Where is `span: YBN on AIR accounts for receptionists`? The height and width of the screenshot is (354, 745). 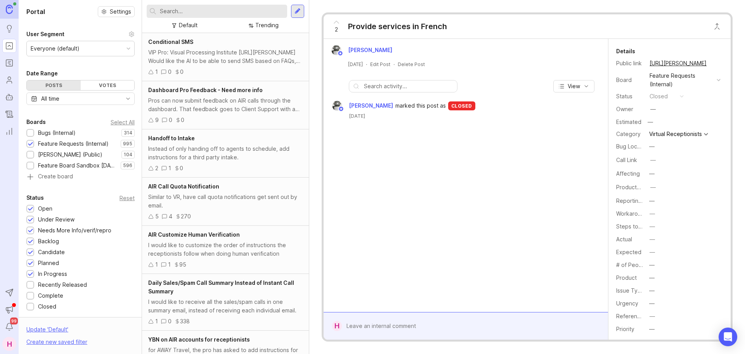 span: YBN on AIR accounts for receptionists is located at coordinates (199, 339).